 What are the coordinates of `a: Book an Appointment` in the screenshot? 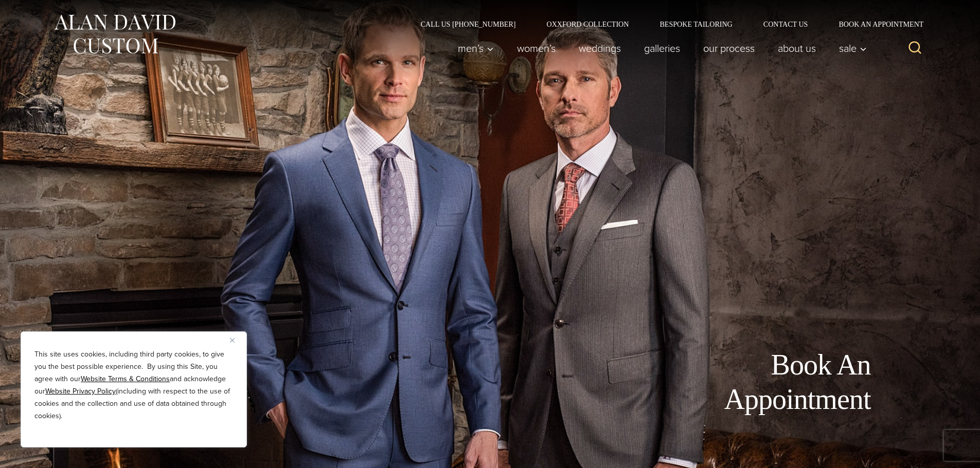 It's located at (875, 24).